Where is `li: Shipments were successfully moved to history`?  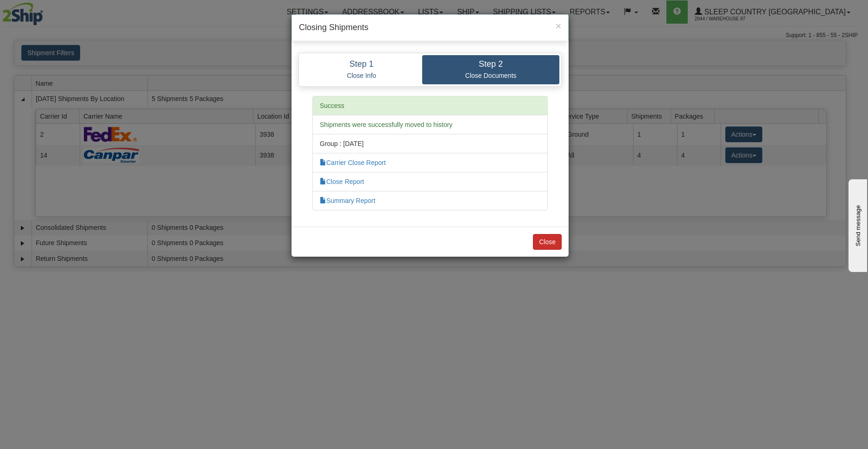 li: Shipments were successfully moved to history is located at coordinates (430, 124).